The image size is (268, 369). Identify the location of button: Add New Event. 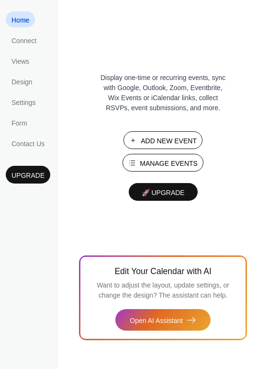
(163, 140).